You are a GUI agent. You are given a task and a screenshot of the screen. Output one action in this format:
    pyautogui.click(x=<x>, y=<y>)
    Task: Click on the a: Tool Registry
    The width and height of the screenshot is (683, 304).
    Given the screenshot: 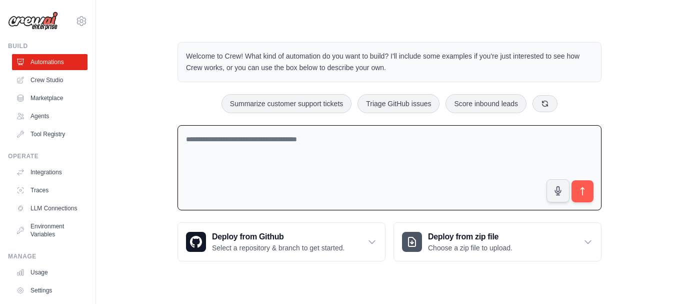 What is the action you would take?
    pyautogui.click(x=50, y=134)
    